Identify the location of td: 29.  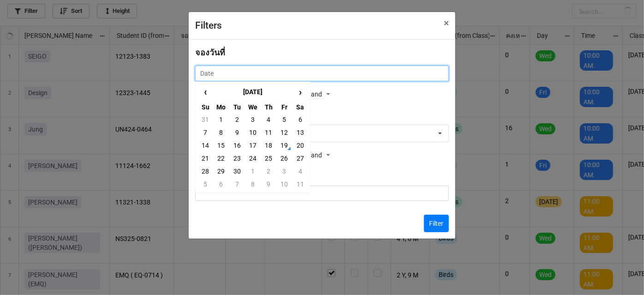
(221, 171).